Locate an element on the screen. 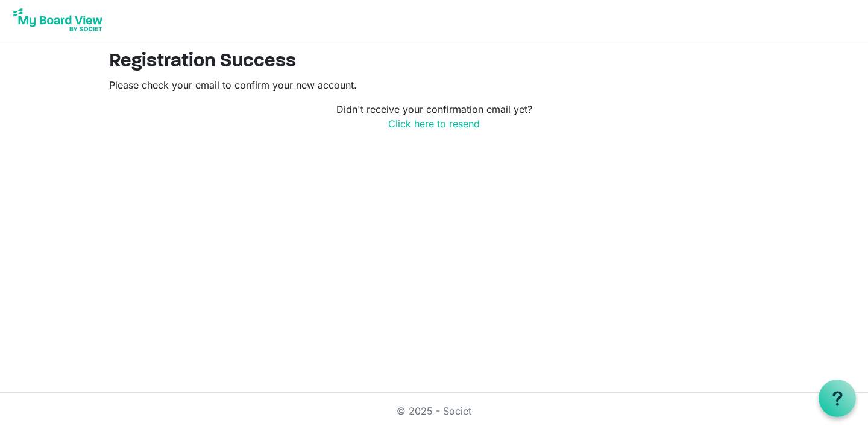 The image size is (868, 429). p: Didn't receive your confirmation email yet? is located at coordinates (434, 116).